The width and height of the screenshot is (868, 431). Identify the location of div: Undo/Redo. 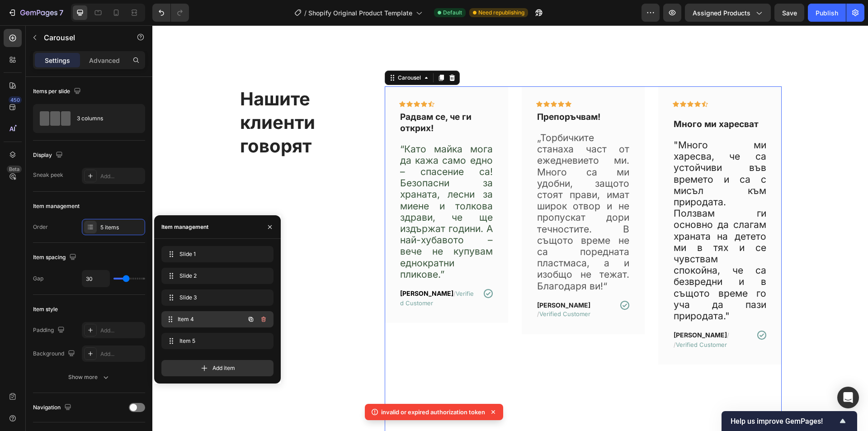
(170, 13).